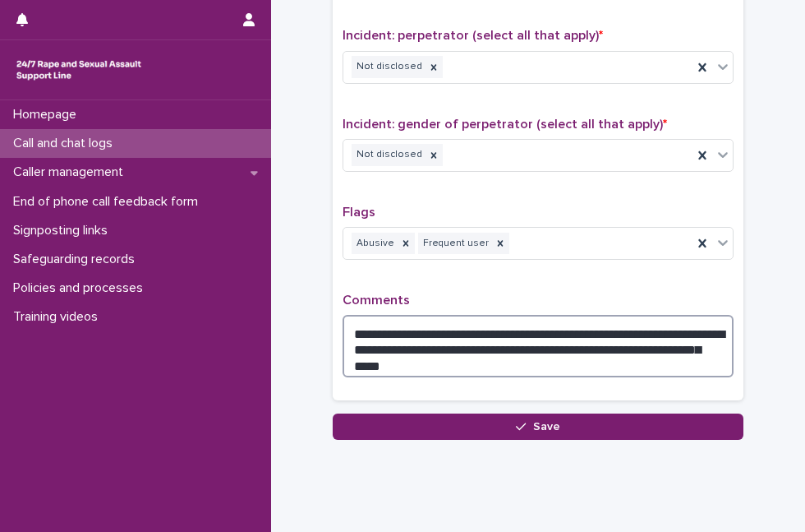 Image resolution: width=805 pixels, height=532 pixels. What do you see at coordinates (454, 244) in the screenshot?
I see `div: Frequent user` at bounding box center [454, 244].